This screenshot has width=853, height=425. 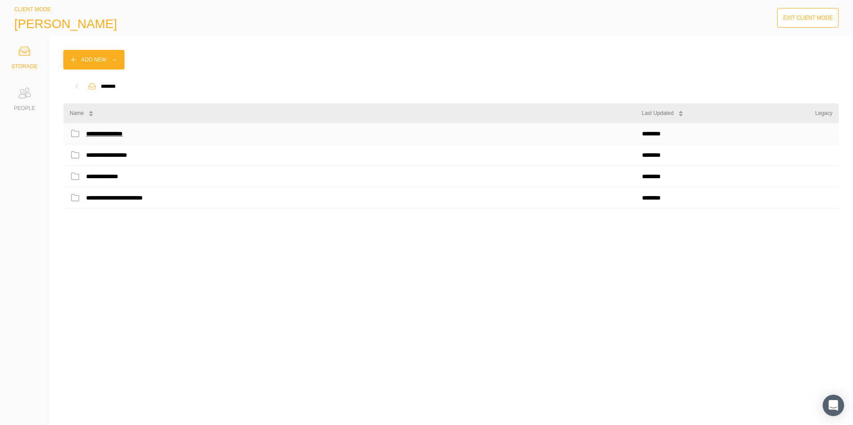 I want to click on div: Last Updated, so click(x=657, y=113).